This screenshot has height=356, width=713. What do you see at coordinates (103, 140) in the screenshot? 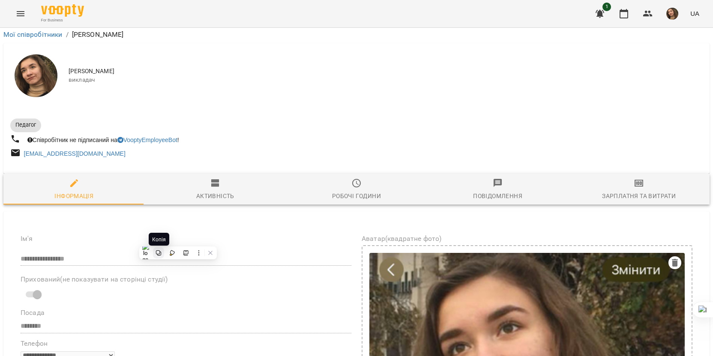
I see `div: Співробітник не підписаний на !` at bounding box center [103, 140].